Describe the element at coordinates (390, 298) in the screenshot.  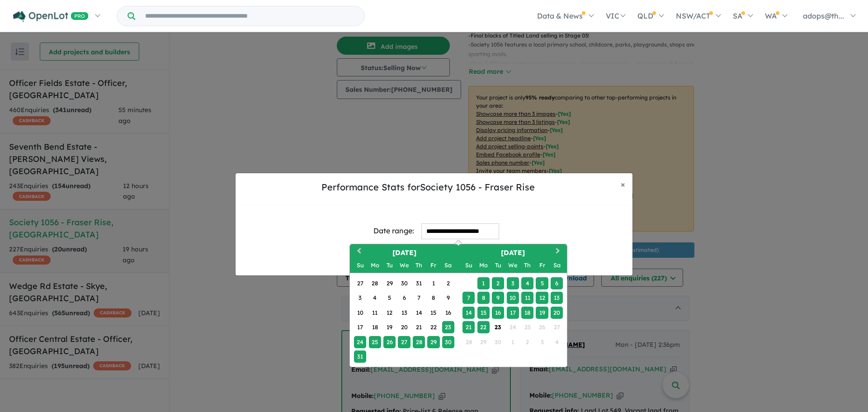
I see `div: Choose Tuesday, August 5th, 2025` at that location.